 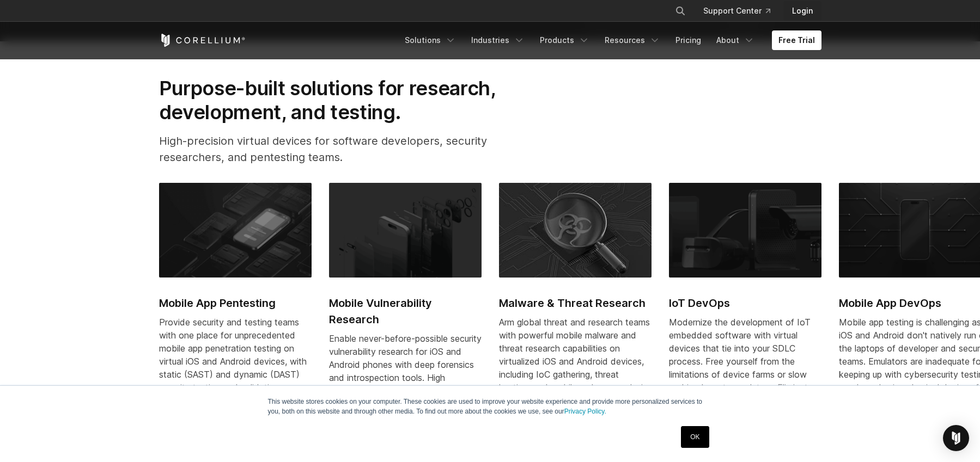 What do you see at coordinates (498, 40) in the screenshot?
I see `a: Industries` at bounding box center [498, 40].